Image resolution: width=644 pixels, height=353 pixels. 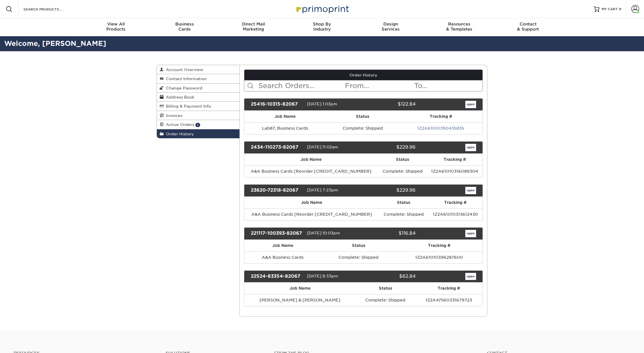 I want to click on span: Contact Information, so click(x=185, y=78).